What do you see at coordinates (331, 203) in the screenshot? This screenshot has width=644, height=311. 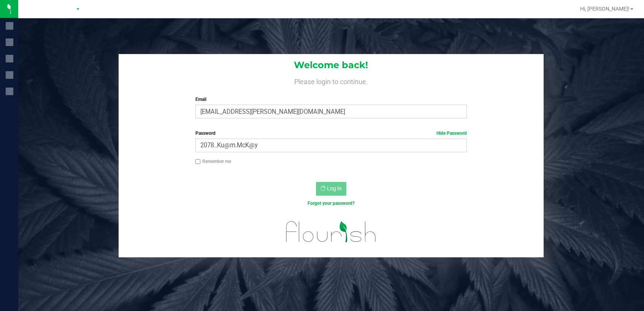 I see `a: Forgot your password?` at bounding box center [331, 203].